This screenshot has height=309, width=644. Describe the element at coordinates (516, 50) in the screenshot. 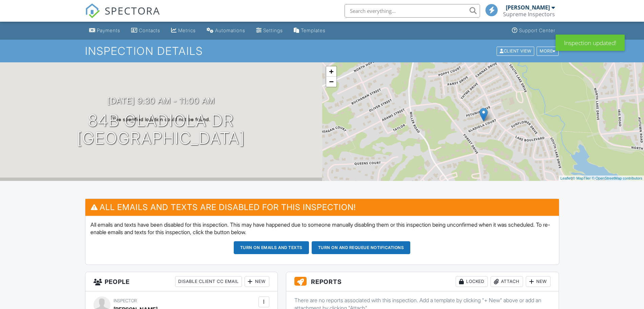

I see `a: Client View` at that location.